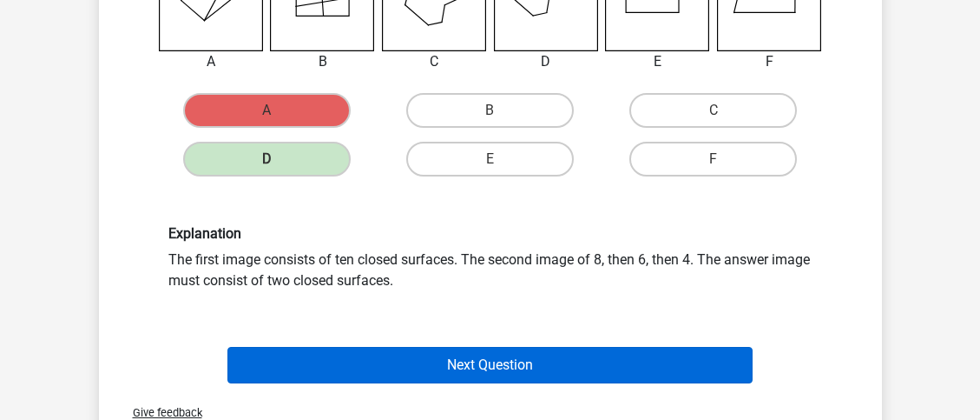  Describe the element at coordinates (266, 110) in the screenshot. I see `label: A` at that location.